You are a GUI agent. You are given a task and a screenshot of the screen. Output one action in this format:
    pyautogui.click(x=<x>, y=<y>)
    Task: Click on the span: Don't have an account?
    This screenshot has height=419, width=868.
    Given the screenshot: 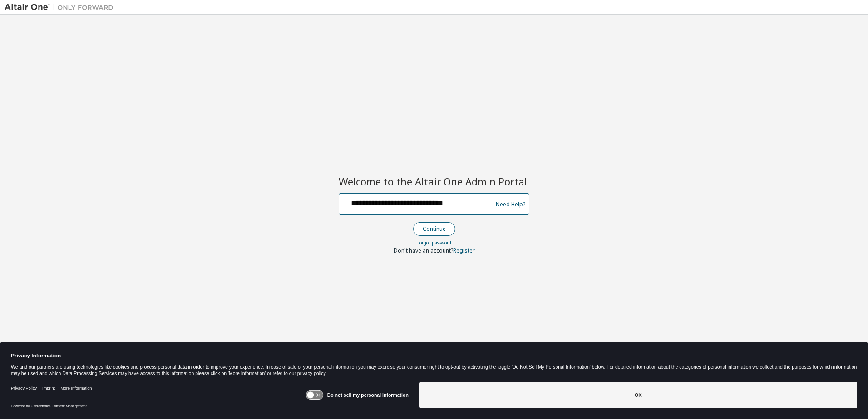 What is the action you would take?
    pyautogui.click(x=423, y=250)
    